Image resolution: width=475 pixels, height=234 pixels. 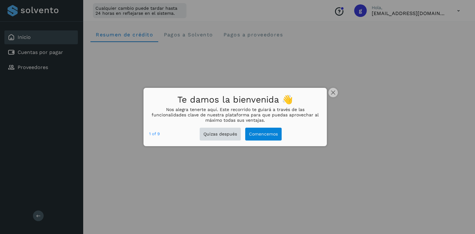 I want to click on button: close,, so click(x=333, y=93).